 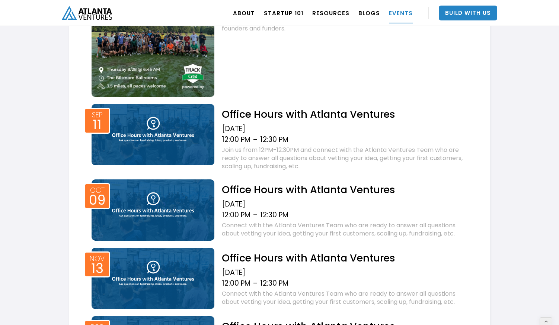 I want to click on div: 09, so click(x=97, y=200).